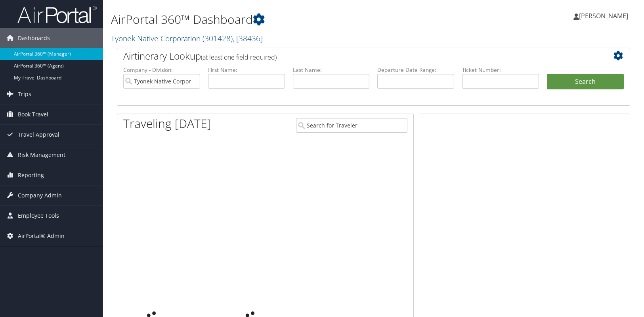 The width and height of the screenshot is (644, 317). Describe the element at coordinates (586, 82) in the screenshot. I see `button: Search` at that location.